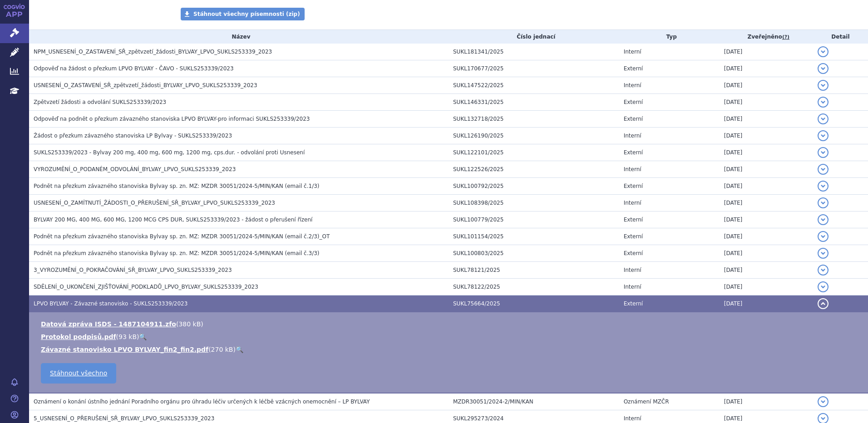 This screenshot has height=423, width=868. I want to click on a: Datová zpráva ISDS - 1487104911.zfo, so click(109, 324).